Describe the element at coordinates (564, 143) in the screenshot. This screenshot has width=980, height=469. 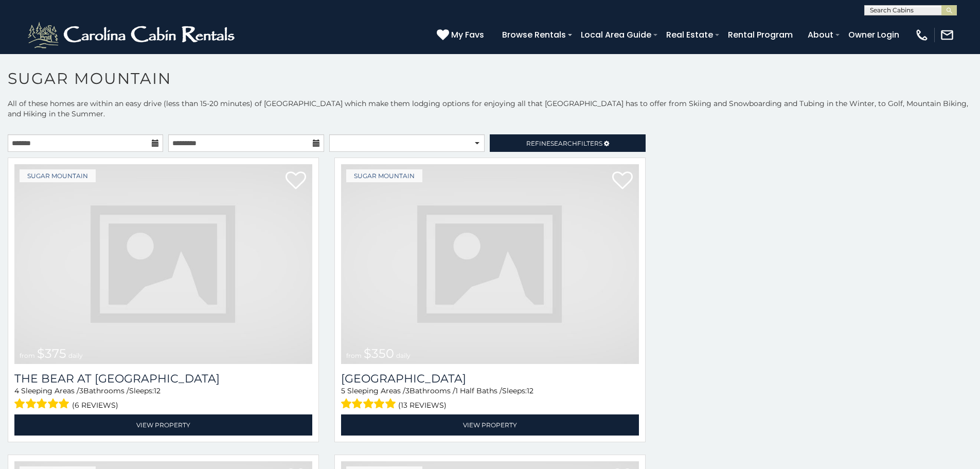
I see `span: Refine Filters` at that location.